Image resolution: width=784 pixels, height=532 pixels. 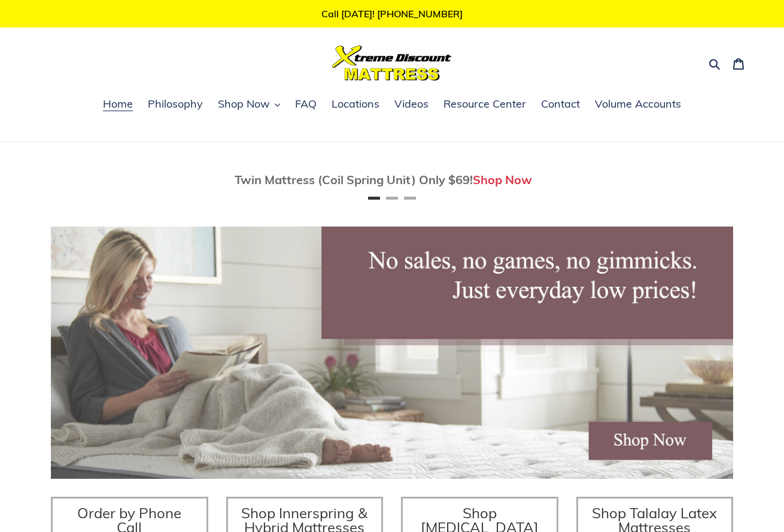 What do you see at coordinates (354, 180) in the screenshot?
I see `span: Twin Mattress (Coil Spring Unit) Only $69!` at bounding box center [354, 180].